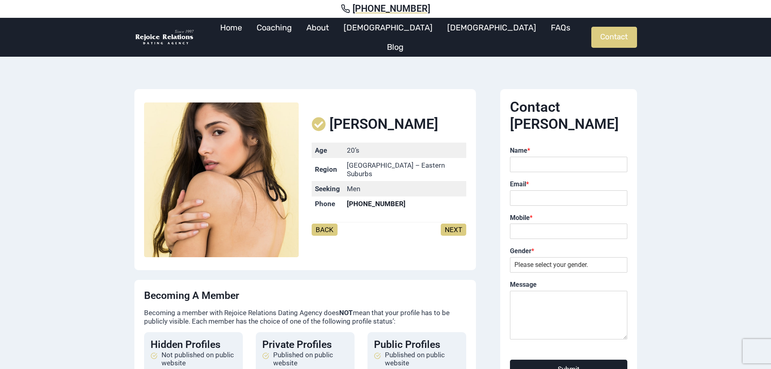  I want to click on nav: Primary Navigation, so click(395, 37).